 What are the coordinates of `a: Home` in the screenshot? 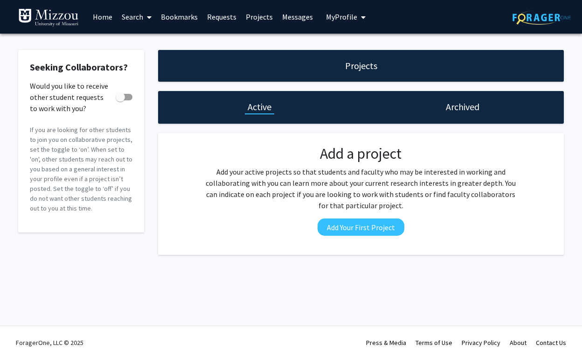 It's located at (103, 17).